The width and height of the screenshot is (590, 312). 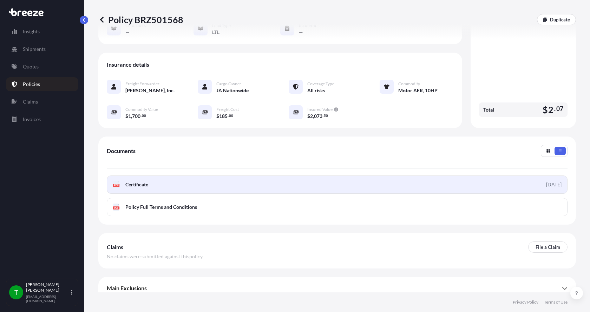 What do you see at coordinates (548, 247) in the screenshot?
I see `a: File a Claim` at bounding box center [548, 247].